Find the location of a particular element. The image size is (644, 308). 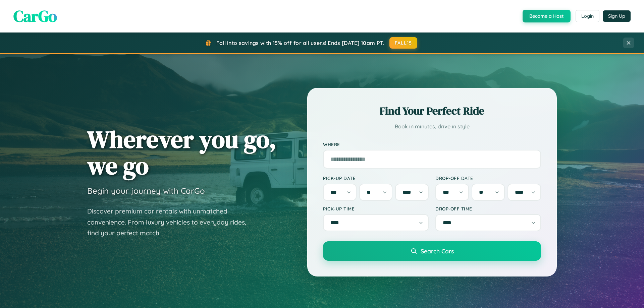

button: Search Cars is located at coordinates (432, 251).